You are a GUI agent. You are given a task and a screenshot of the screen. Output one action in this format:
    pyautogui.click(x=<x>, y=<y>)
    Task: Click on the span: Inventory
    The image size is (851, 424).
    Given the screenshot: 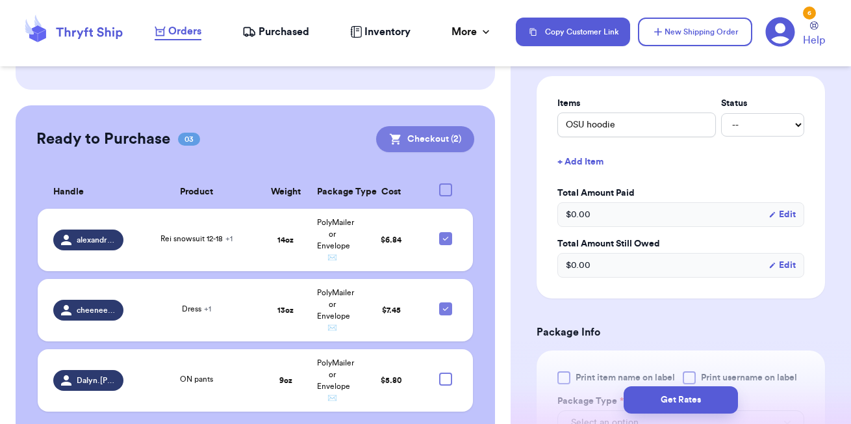 What is the action you would take?
    pyautogui.click(x=387, y=32)
    